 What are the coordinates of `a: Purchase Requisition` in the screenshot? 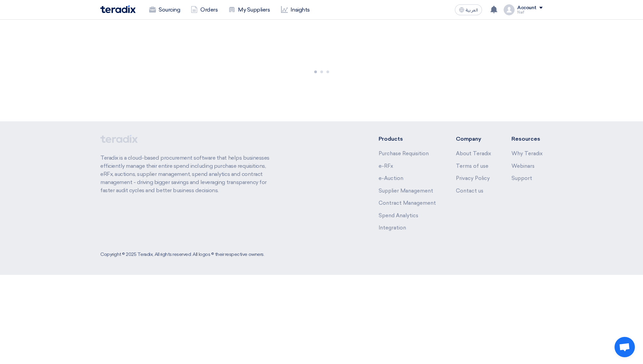 It's located at (404, 154).